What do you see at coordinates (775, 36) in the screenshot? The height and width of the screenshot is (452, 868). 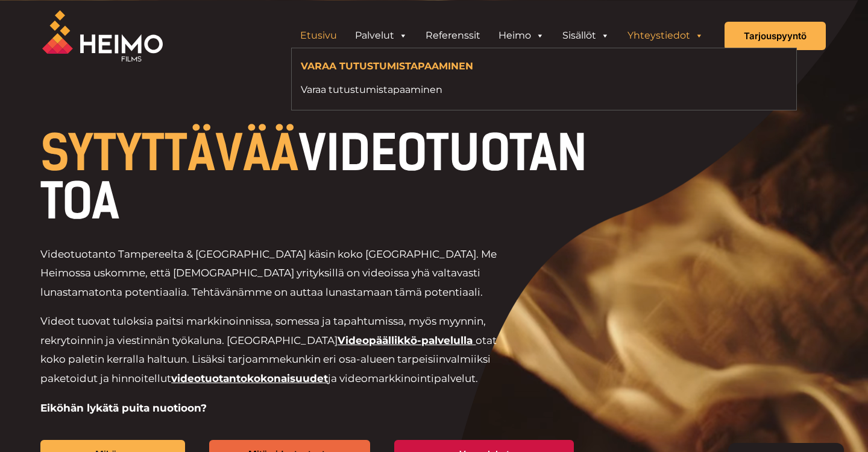 I see `a: Tarjouspyyntö` at bounding box center [775, 36].